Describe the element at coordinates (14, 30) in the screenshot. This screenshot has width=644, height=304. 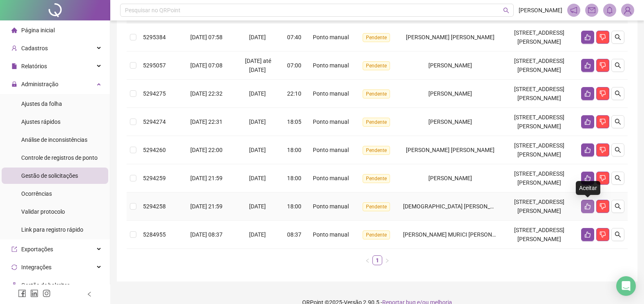
I see `span: home` at that location.